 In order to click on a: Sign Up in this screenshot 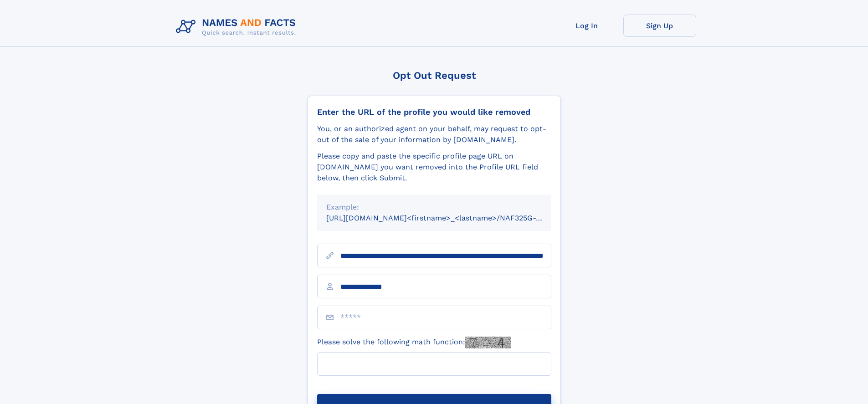, I will do `click(659, 25)`.